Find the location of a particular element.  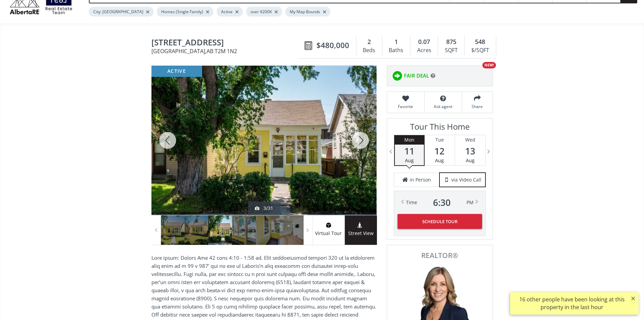

span: 12 is located at coordinates (439, 151).